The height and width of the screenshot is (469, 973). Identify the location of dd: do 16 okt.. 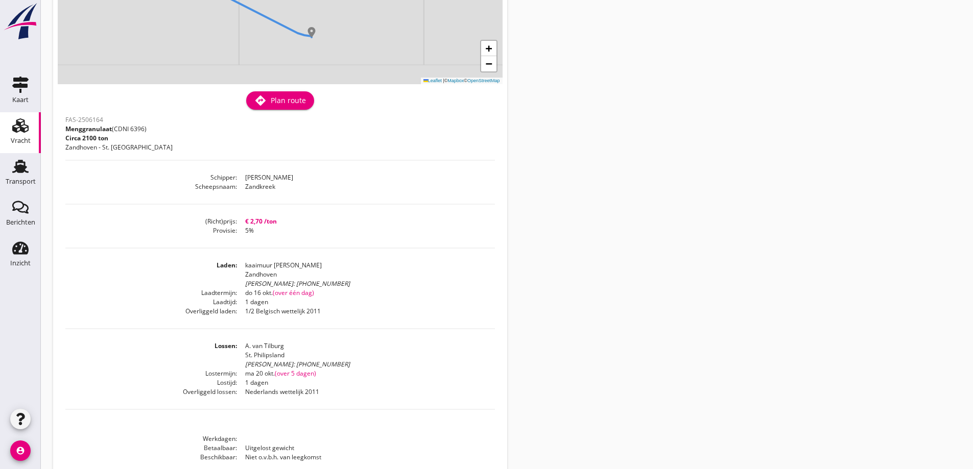
(366, 293).